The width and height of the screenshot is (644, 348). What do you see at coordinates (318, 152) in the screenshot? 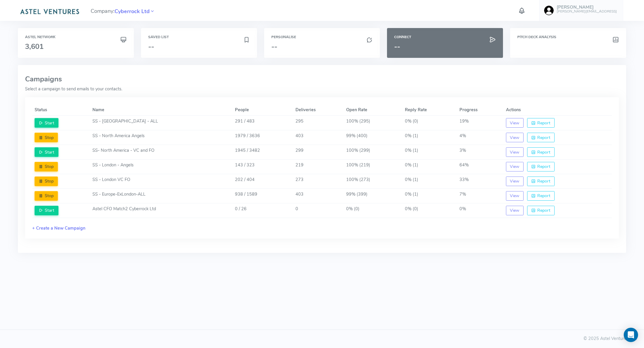
I see `td: 299` at bounding box center [318, 152].